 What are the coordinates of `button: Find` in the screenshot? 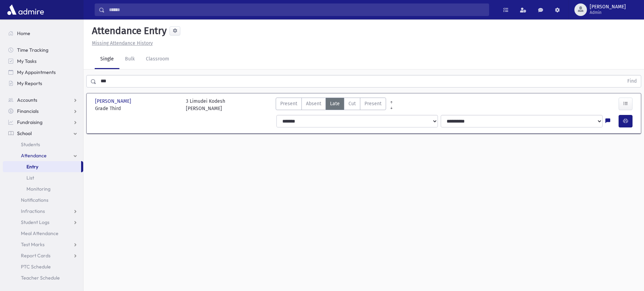 It's located at (632, 81).